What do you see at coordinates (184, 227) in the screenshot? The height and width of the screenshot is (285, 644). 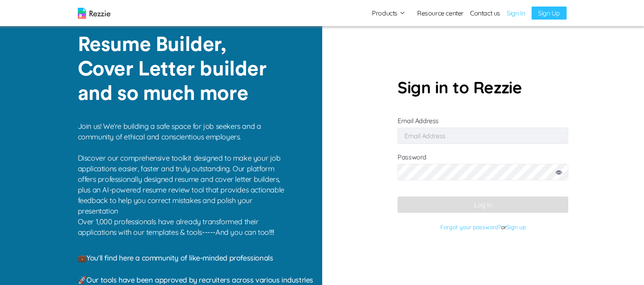 I see `p: Over 1,000 professionals have already transformed their applications with our templates & tools--...` at bounding box center [184, 227].